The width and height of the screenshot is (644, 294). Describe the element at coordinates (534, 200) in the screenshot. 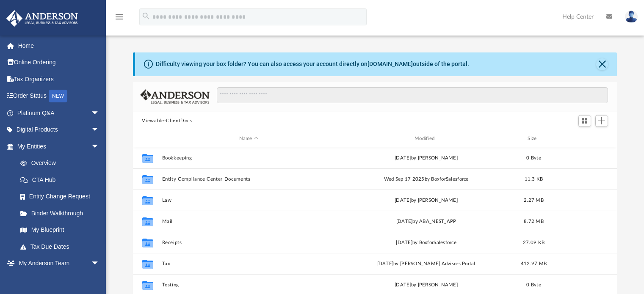

I see `span: 2.27 MB` at that location.